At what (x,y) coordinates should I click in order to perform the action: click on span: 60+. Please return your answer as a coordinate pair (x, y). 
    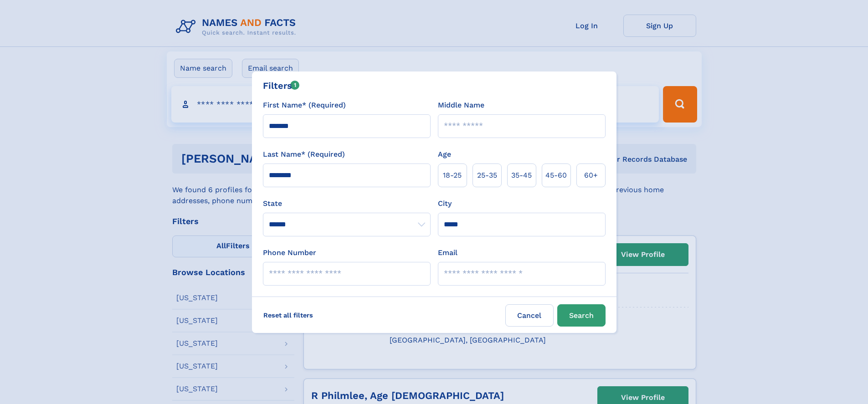
    Looking at the image, I should click on (591, 175).